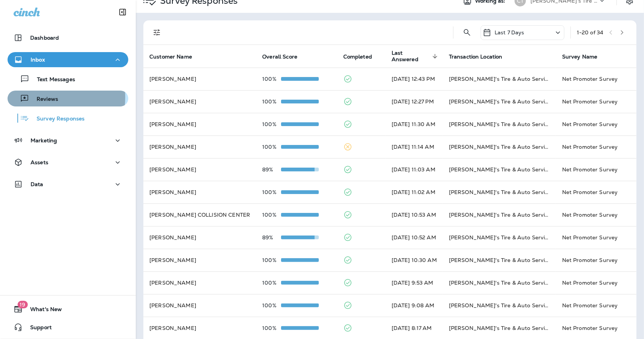 The height and width of the screenshot is (339, 644). Describe the element at coordinates (68, 184) in the screenshot. I see `button: Data` at that location.